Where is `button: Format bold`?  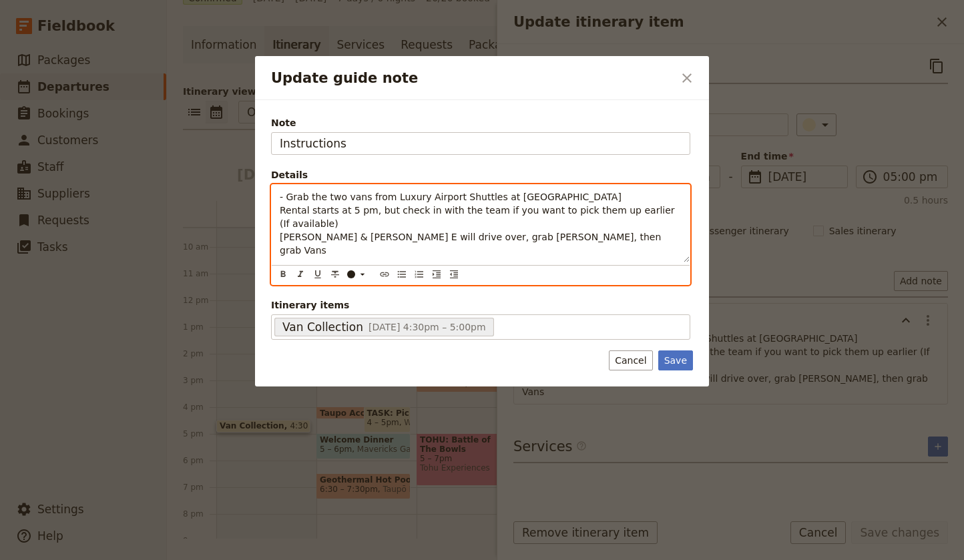 button: Format bold is located at coordinates (284, 274).